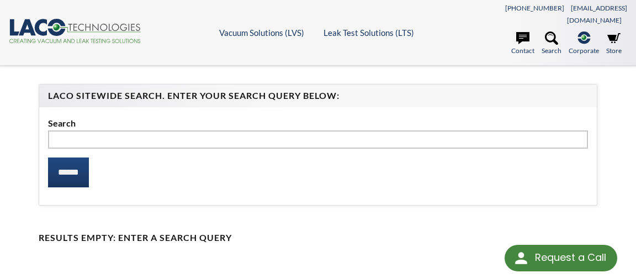 This screenshot has width=636, height=278. Describe the element at coordinates (523, 44) in the screenshot. I see `a: Contact` at that location.